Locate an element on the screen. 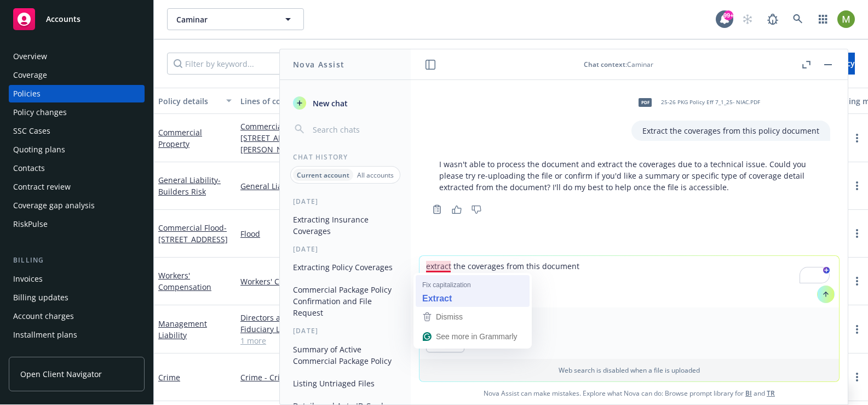 The height and width of the screenshot is (405, 868). p: Current account is located at coordinates (323, 175).